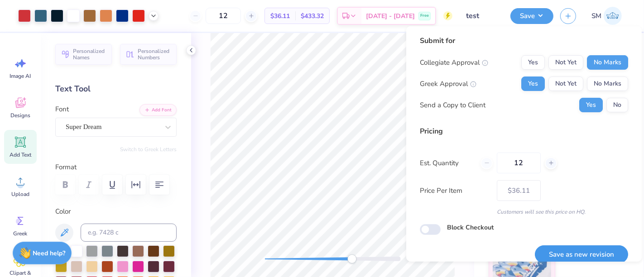  I want to click on div: Customers will see this price on HQ., so click(524, 212).